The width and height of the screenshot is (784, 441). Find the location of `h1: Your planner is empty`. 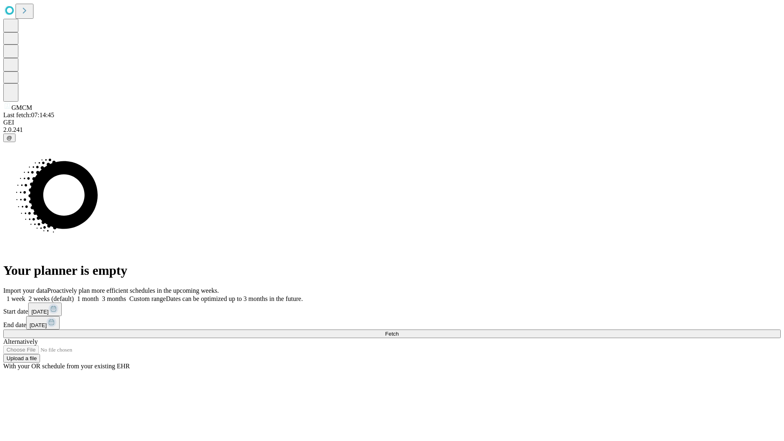

h1: Your planner is empty is located at coordinates (392, 270).